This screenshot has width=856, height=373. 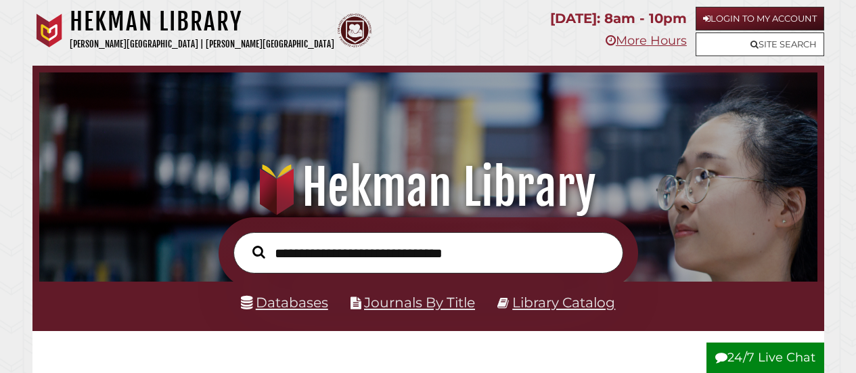 I want to click on a: Journals By Title, so click(x=419, y=302).